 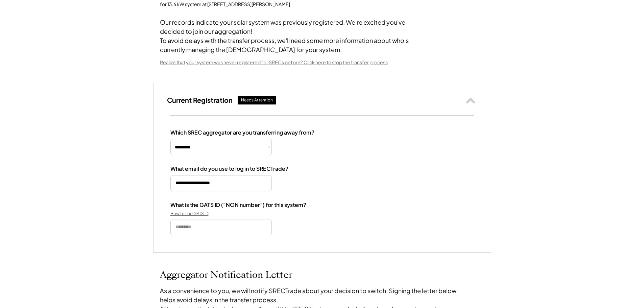 I want to click on div: Which SREC aggregator are you transferring away from?, so click(x=242, y=133).